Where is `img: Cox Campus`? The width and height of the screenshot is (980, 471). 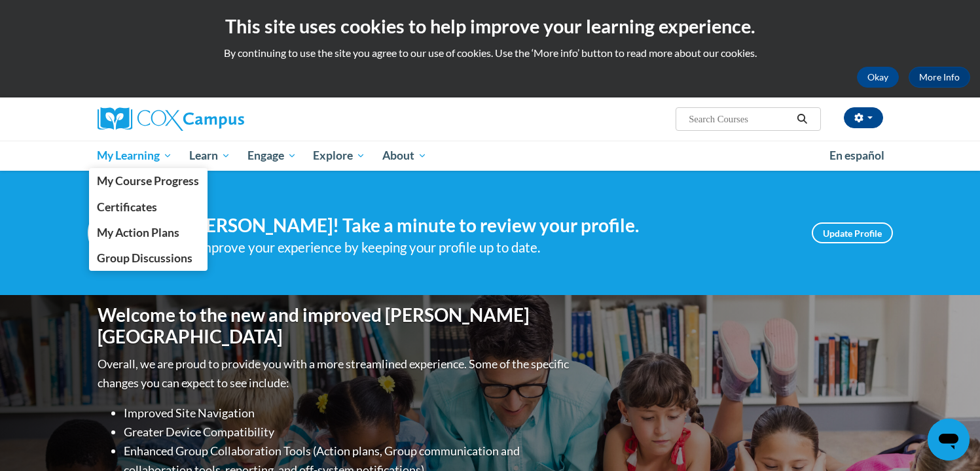
img: Cox Campus is located at coordinates (171, 119).